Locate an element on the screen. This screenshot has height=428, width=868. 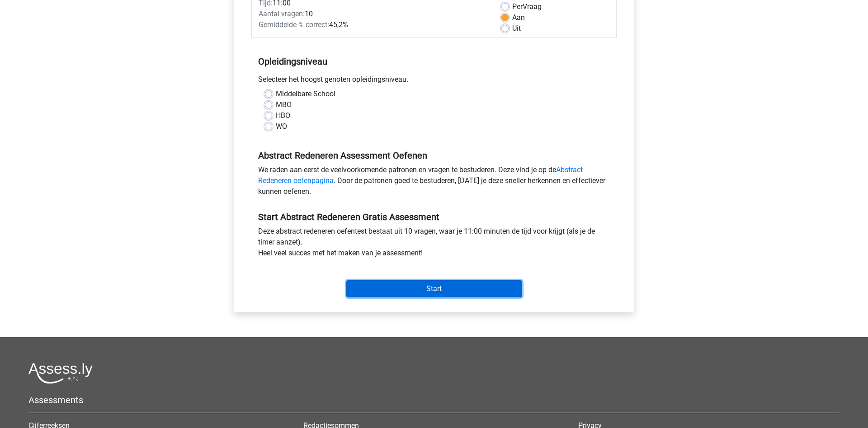
h5: Opleidingsniveau is located at coordinates (434, 62).